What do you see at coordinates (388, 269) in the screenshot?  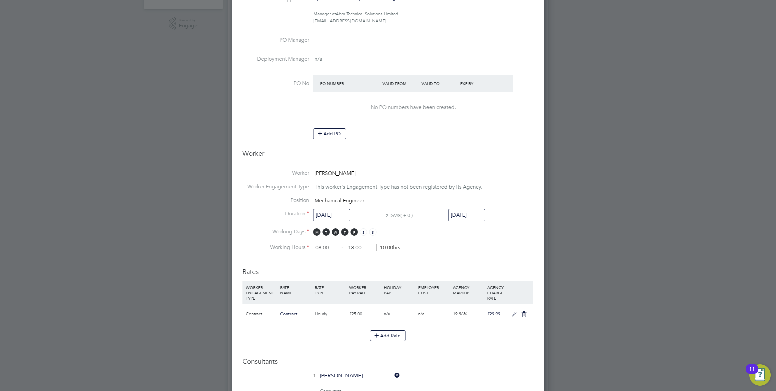 I see `h3: Rates` at bounding box center [388, 269].